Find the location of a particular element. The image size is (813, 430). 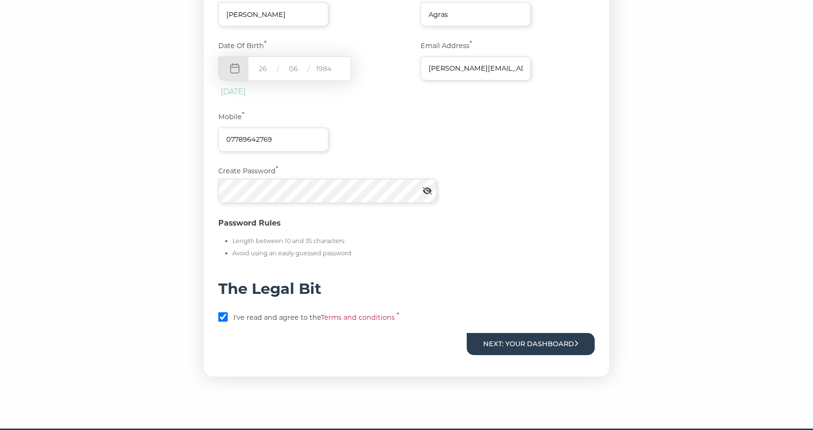

label: Create Password is located at coordinates (254, 171).